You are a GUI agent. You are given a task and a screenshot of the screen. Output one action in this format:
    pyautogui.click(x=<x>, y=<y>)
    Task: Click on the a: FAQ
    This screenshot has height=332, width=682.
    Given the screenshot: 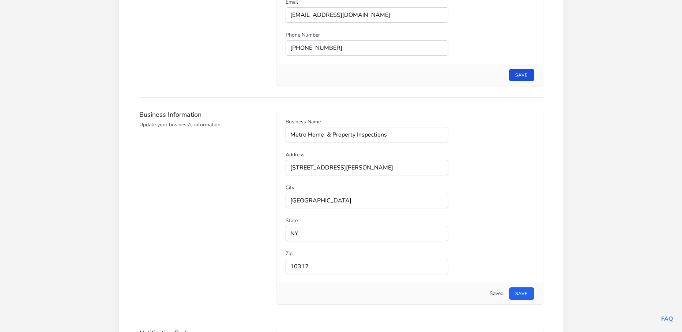 What is the action you would take?
    pyautogui.click(x=667, y=318)
    